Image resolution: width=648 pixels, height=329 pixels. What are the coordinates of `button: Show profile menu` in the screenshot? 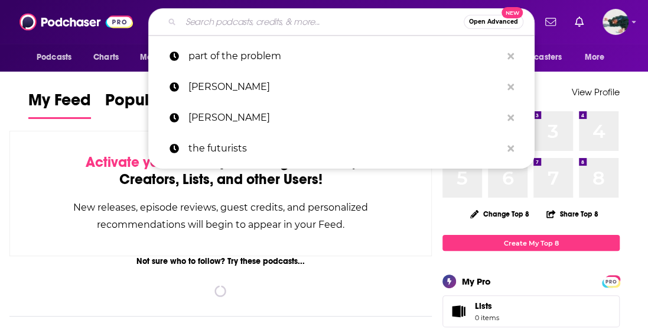 It's located at (616, 22).